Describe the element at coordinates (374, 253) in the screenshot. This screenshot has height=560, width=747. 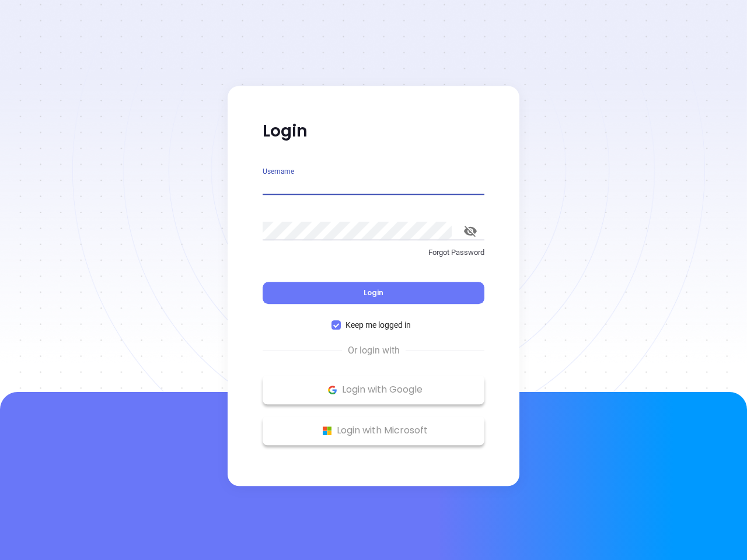
I see `p: Forgot Password` at that location.